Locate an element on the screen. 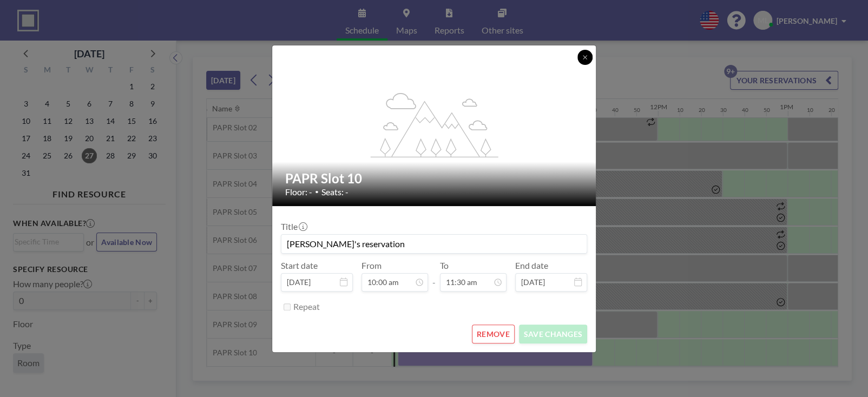 The image size is (868, 397). input: (No title) is located at coordinates (434, 244).